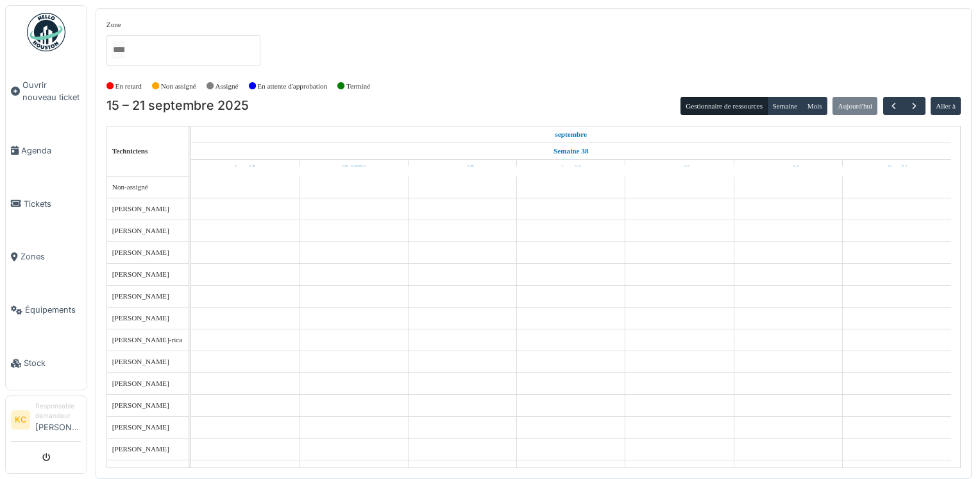  Describe the element at coordinates (784, 106) in the screenshot. I see `button: Semaine` at that location.